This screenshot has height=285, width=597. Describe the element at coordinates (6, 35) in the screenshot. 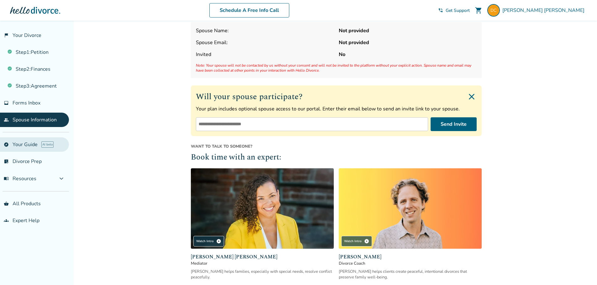

I see `span: flag_2` at that location.